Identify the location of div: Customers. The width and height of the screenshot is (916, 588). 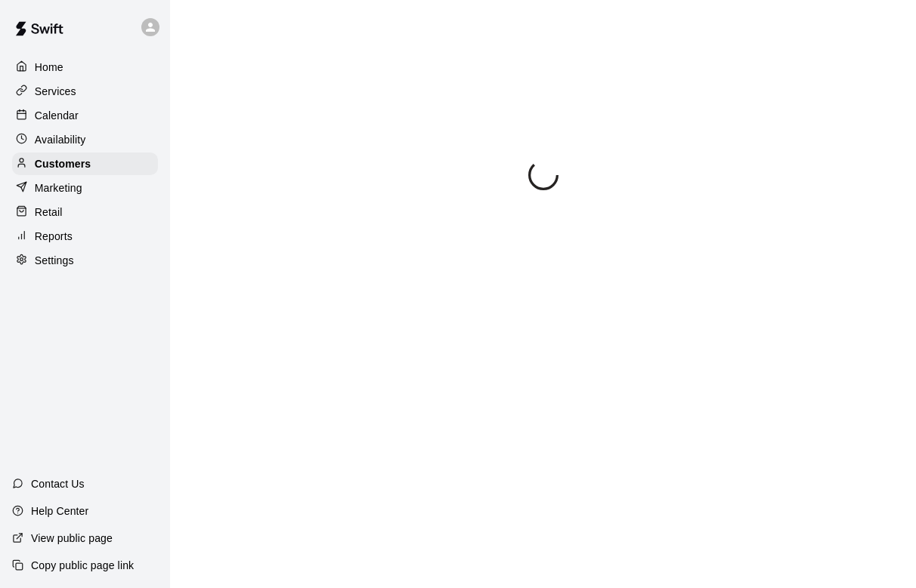
(85, 164).